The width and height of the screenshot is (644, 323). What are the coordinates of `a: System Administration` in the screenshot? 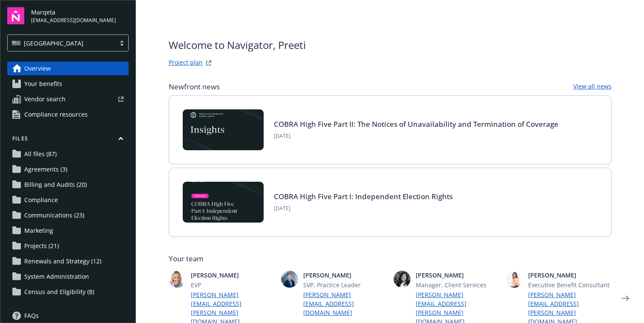 It's located at (68, 276).